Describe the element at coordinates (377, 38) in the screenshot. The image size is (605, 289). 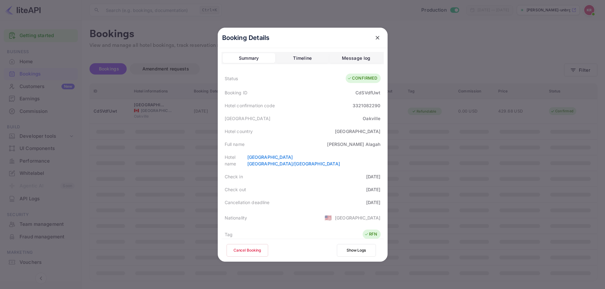
I see `button: close` at that location.